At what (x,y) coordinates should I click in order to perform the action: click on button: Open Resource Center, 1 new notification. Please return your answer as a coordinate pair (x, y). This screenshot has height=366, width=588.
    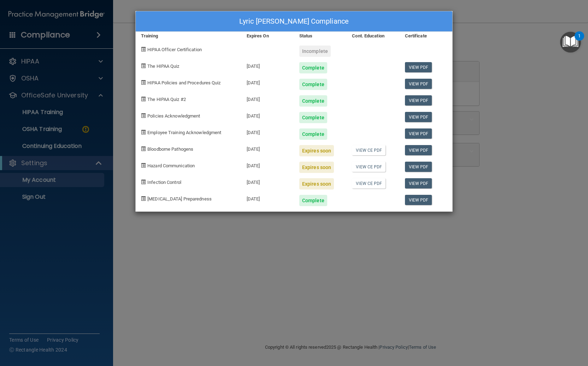
    Looking at the image, I should click on (570, 42).